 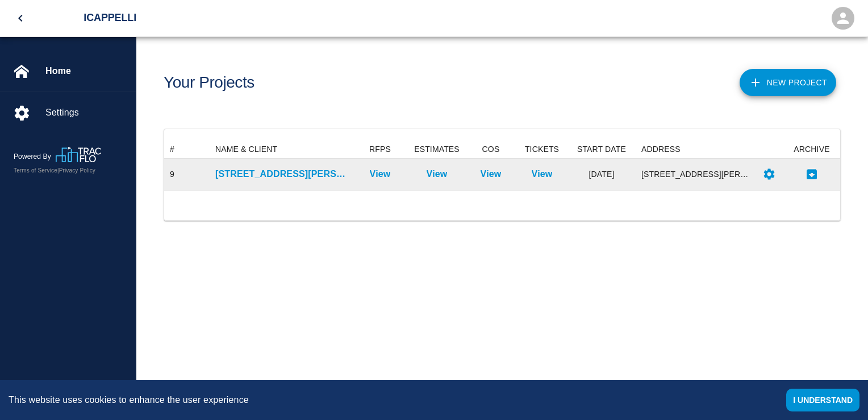 I want to click on button: open drawer, so click(x=20, y=18).